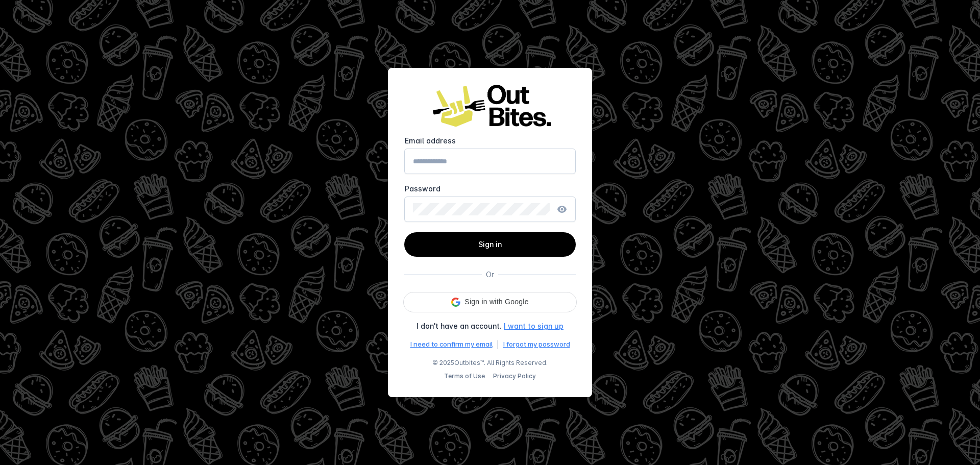 The image size is (980, 465). I want to click on div: Sign in with Google, so click(490, 302).